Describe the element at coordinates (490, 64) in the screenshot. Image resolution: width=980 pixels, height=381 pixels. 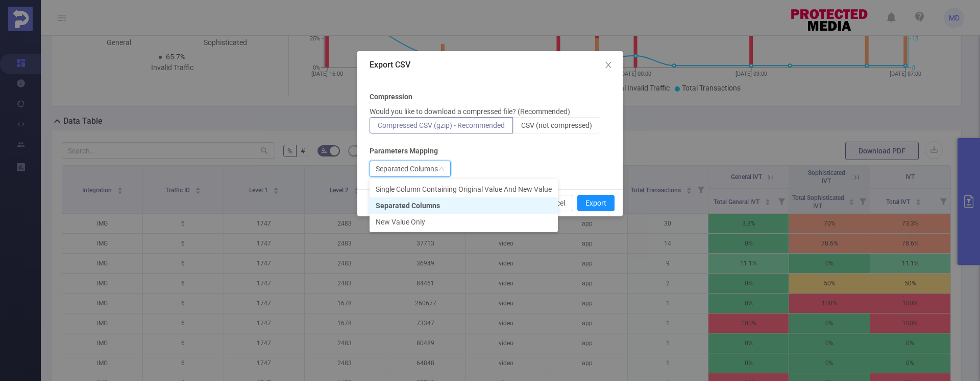
I see `div: Export CSV` at that location.